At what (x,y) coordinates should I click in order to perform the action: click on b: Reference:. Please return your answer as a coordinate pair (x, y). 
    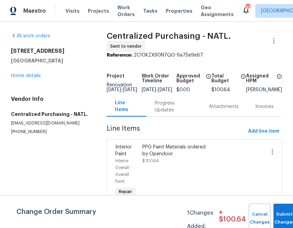
    Looking at the image, I should click on (119, 55).